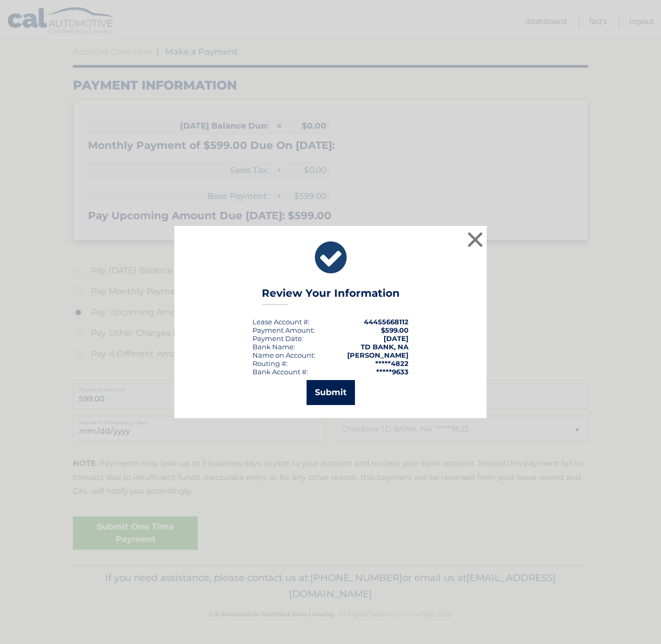  Describe the element at coordinates (394, 330) in the screenshot. I see `span: $599.00` at that location.